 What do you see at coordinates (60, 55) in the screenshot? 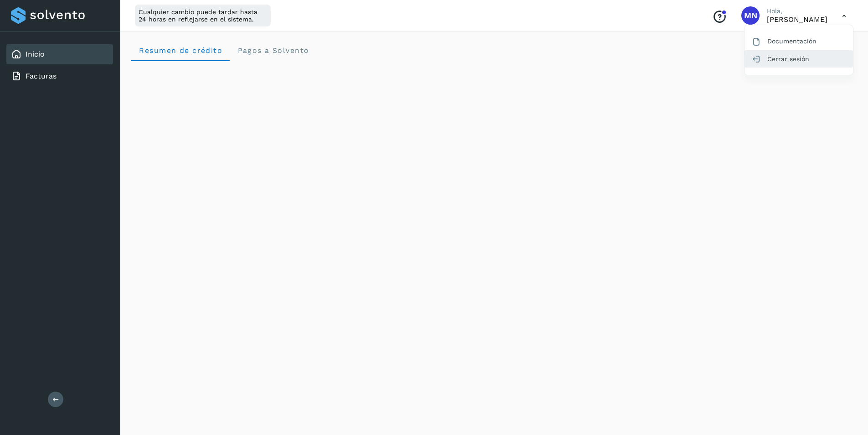
I see `div: Inicio` at bounding box center [60, 55].